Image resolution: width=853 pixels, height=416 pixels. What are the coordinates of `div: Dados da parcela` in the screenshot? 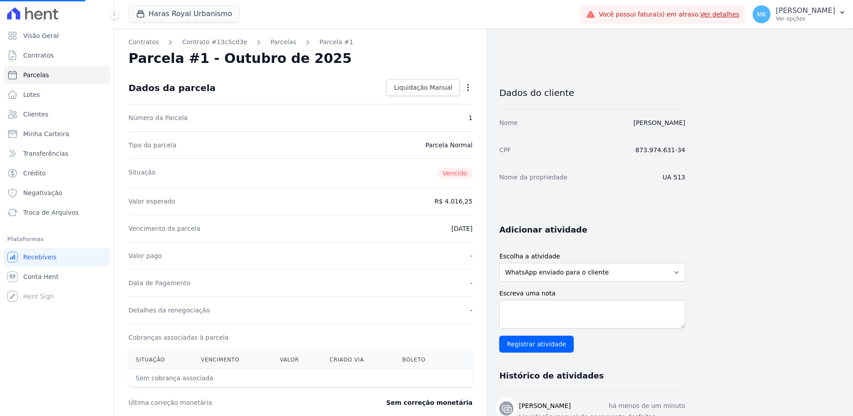 It's located at (172, 88).